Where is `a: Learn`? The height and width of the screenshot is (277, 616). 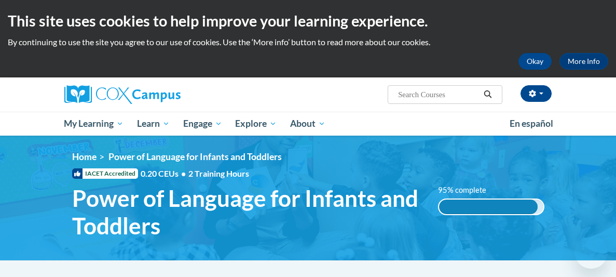 a: Learn is located at coordinates (153, 123).